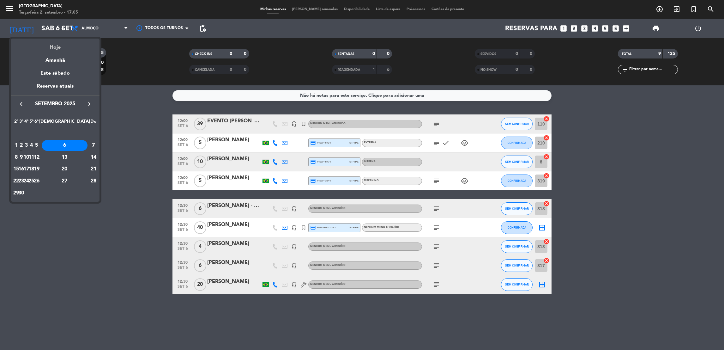  I want to click on div: 1, so click(16, 145).